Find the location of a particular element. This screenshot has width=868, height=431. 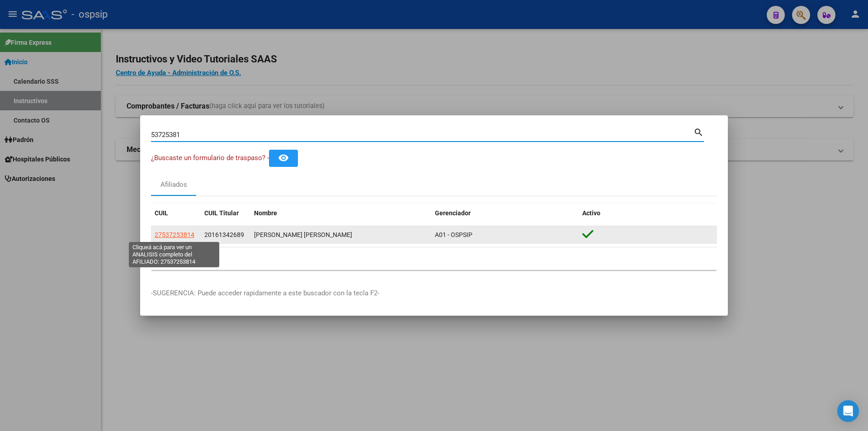

span: Activo is located at coordinates (592, 213).